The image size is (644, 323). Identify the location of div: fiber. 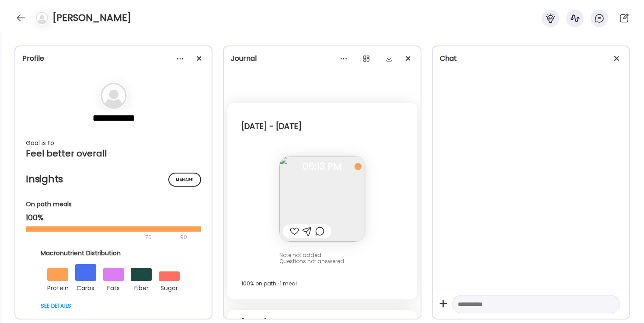
(141, 287).